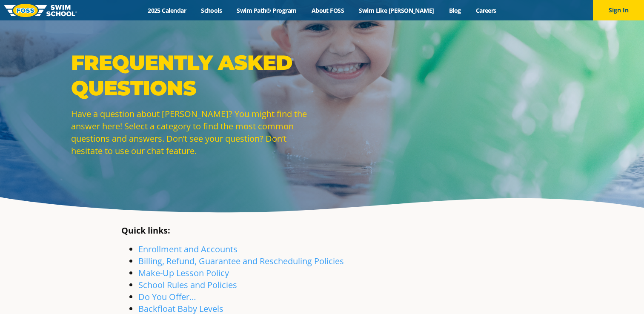 This screenshot has width=644, height=314. What do you see at coordinates (146, 231) in the screenshot?
I see `strong: Quick links:` at bounding box center [146, 231].